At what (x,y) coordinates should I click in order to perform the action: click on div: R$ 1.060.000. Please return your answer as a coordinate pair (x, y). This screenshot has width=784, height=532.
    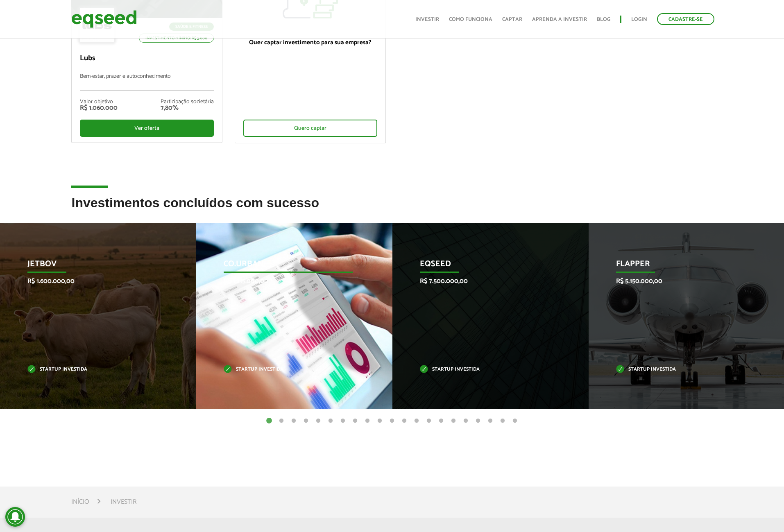
    Looking at the image, I should click on (99, 108).